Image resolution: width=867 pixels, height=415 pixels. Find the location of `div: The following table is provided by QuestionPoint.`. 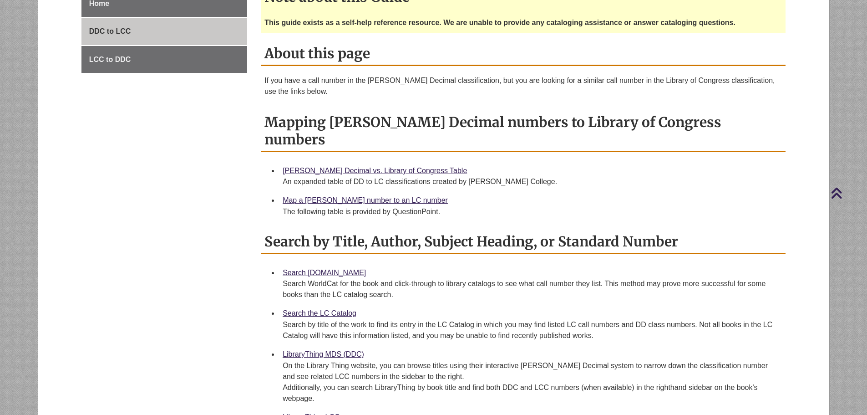

div: The following table is provided by QuestionPoint. is located at coordinates (530, 212).